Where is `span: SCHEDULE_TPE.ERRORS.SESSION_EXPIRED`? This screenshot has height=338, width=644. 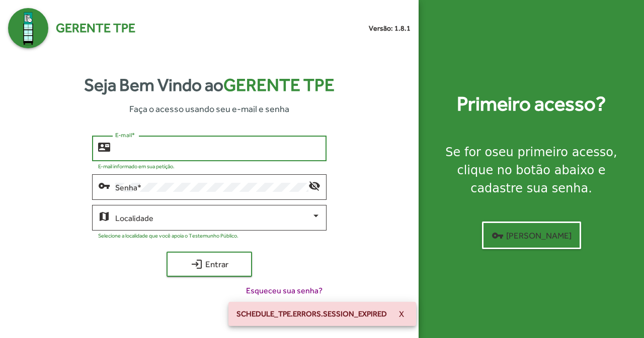
span: SCHEDULE_TPE.ERRORS.SESSION_EXPIRED is located at coordinates (312, 314).